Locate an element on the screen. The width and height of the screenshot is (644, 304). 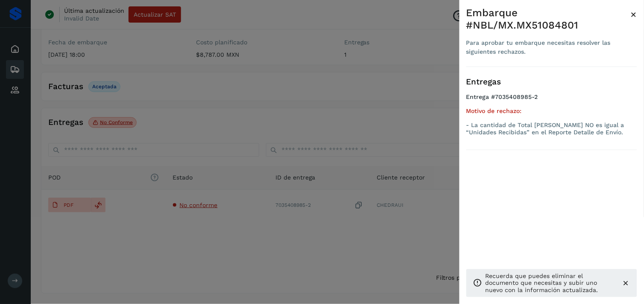
button: Close is located at coordinates (634, 15).